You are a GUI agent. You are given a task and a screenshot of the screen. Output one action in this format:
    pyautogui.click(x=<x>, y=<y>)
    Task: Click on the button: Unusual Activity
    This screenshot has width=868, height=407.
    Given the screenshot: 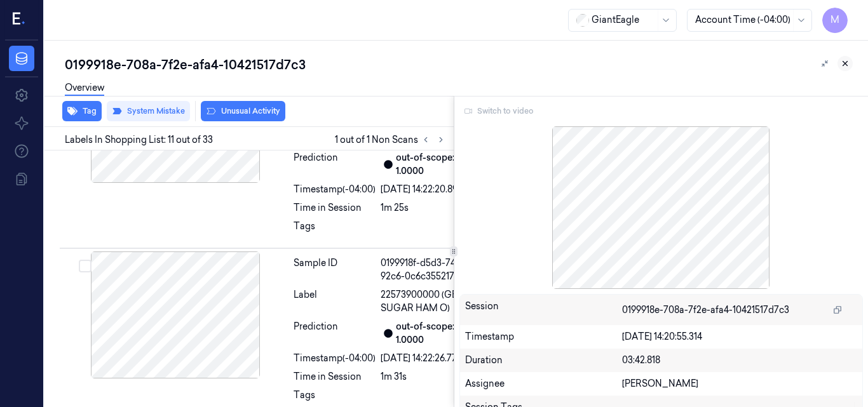 What is the action you would take?
    pyautogui.click(x=243, y=111)
    